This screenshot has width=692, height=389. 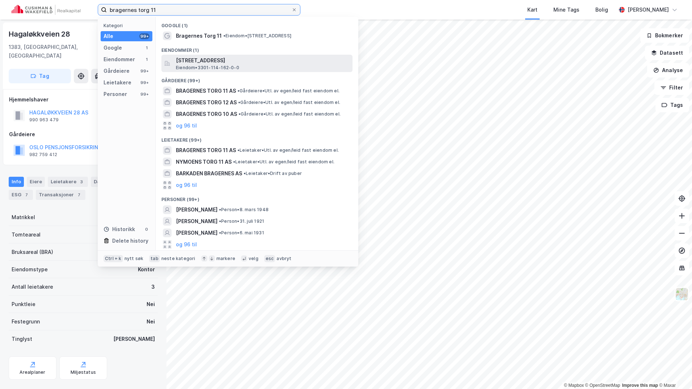 What do you see at coordinates (272, 173) in the screenshot?
I see `span: Leietaker • Drift av puber` at bounding box center [272, 173].